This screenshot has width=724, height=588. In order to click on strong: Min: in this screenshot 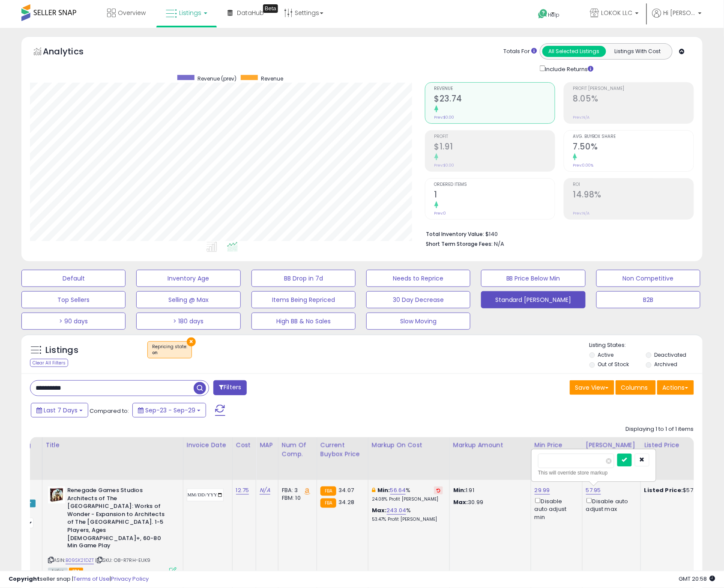, I will do `click(459, 490)`.